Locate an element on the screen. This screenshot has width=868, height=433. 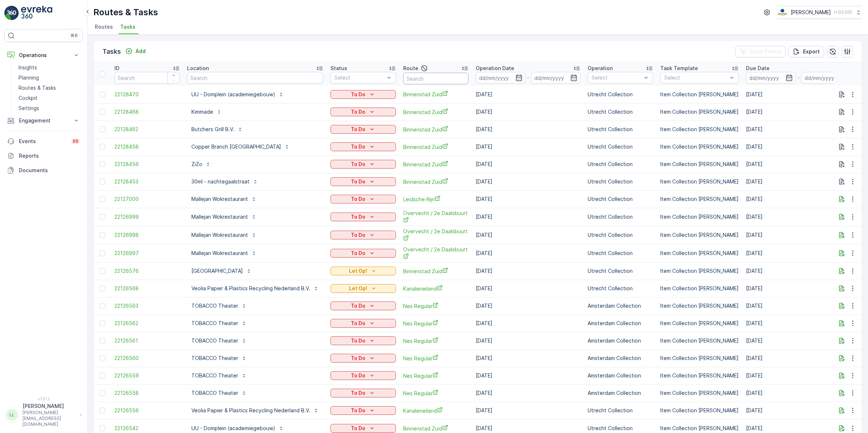
button: Kimmade is located at coordinates (207, 112).